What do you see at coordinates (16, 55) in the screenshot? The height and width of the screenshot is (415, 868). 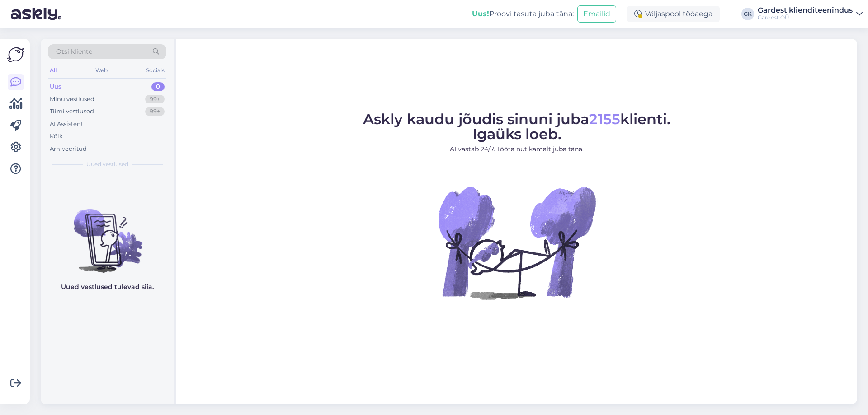 I see `img: Askly Logo` at bounding box center [16, 55].